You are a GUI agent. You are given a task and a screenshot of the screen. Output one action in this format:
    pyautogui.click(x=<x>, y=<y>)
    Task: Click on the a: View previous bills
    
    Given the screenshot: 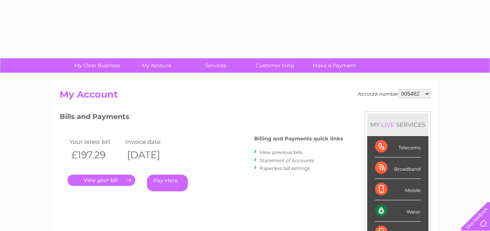 What is the action you would take?
    pyautogui.click(x=281, y=152)
    